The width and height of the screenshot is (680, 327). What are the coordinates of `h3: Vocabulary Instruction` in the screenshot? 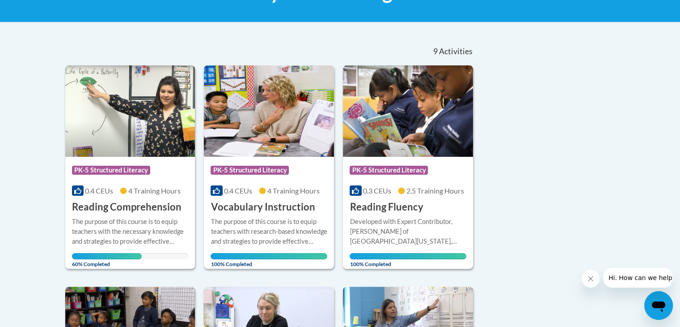 It's located at (263, 207).